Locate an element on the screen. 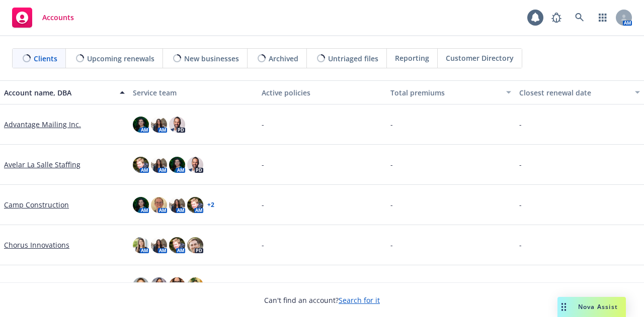  span: Customer Directory is located at coordinates (479, 58).